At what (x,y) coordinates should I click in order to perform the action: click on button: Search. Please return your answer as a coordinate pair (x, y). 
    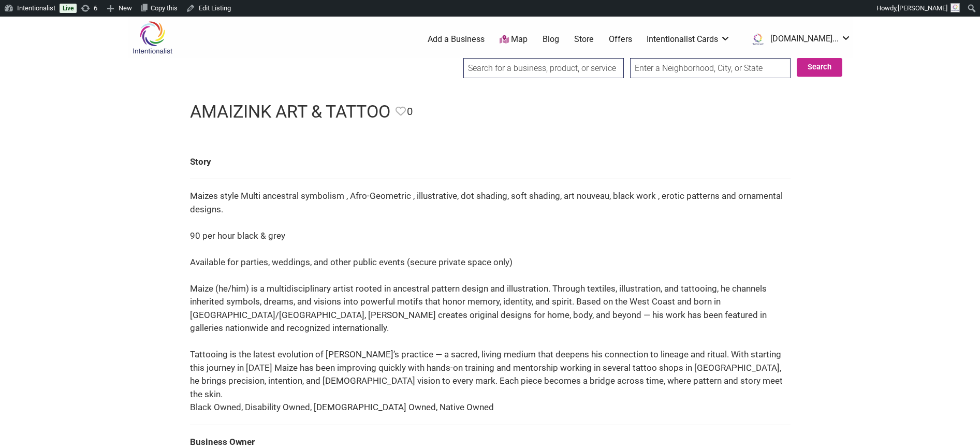
    Looking at the image, I should click on (820, 67).